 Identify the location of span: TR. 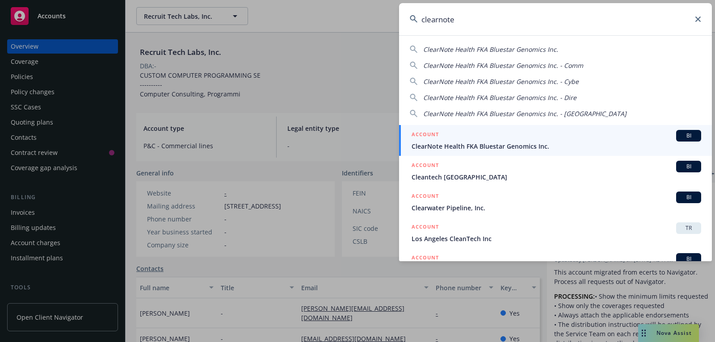
(688, 228).